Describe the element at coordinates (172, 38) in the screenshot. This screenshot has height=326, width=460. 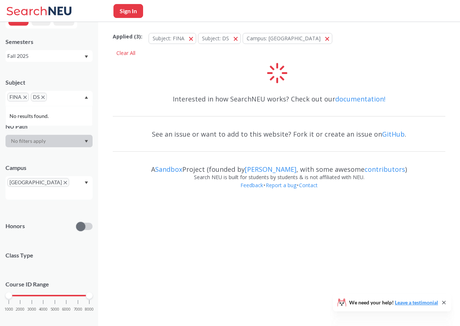
I see `button: Subject: FINA` at that location.